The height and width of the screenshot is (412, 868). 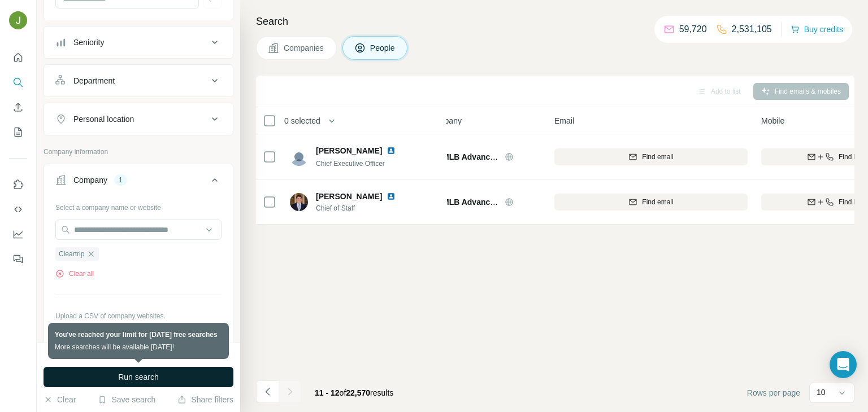 What do you see at coordinates (774, 393) in the screenshot?
I see `span: Rows per page` at bounding box center [774, 393].